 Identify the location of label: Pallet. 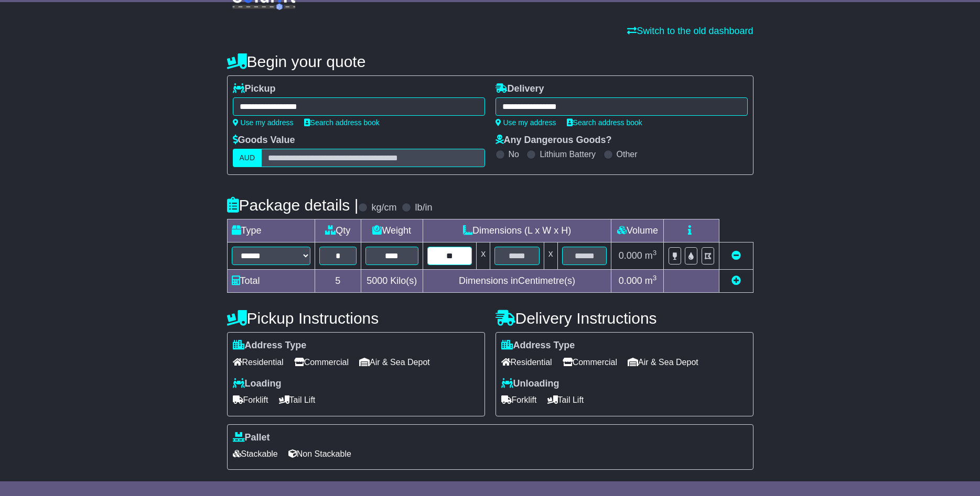
(251, 438).